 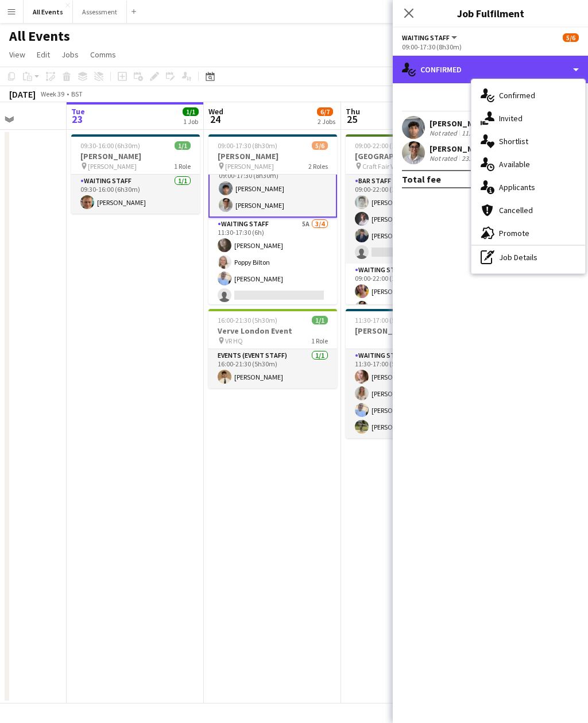 What do you see at coordinates (77, 119) in the screenshot?
I see `span: 23` at bounding box center [77, 119].